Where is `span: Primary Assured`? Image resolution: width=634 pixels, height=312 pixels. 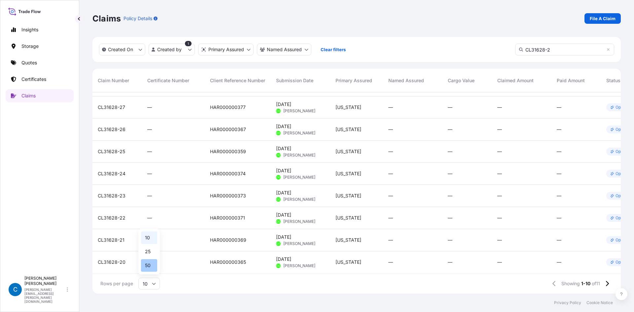 span: Primary Assured is located at coordinates (354, 81).